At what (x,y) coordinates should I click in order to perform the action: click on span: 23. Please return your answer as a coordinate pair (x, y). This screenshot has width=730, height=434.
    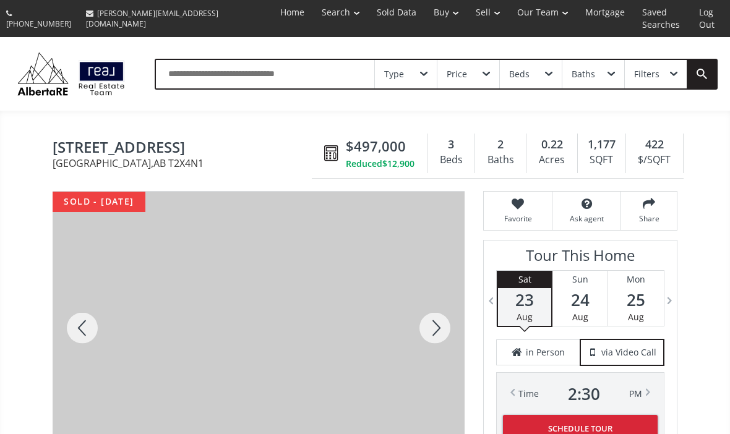
    Looking at the image, I should click on (525, 300).